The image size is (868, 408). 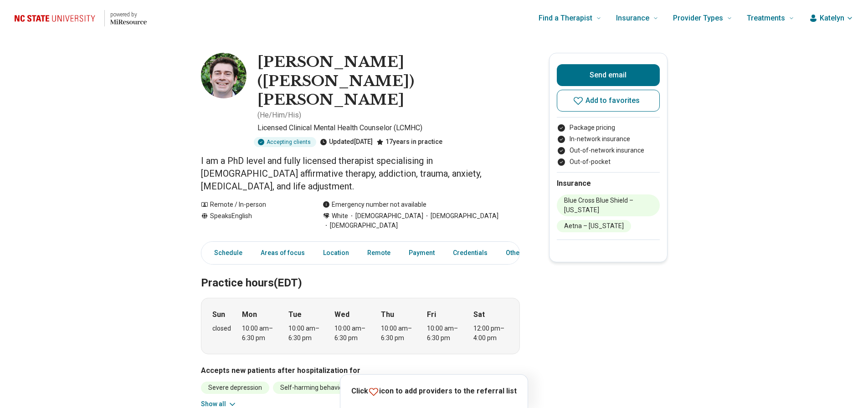 What do you see at coordinates (336, 253) in the screenshot?
I see `a: Location` at bounding box center [336, 253].